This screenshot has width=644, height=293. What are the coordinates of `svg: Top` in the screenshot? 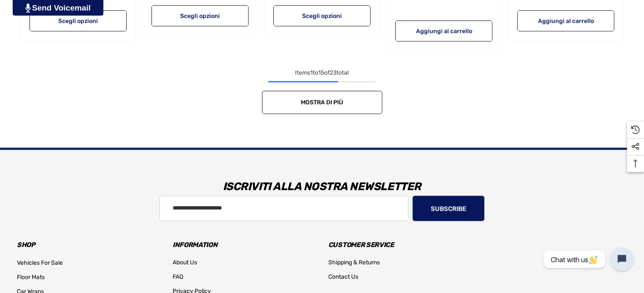 It's located at (635, 164).